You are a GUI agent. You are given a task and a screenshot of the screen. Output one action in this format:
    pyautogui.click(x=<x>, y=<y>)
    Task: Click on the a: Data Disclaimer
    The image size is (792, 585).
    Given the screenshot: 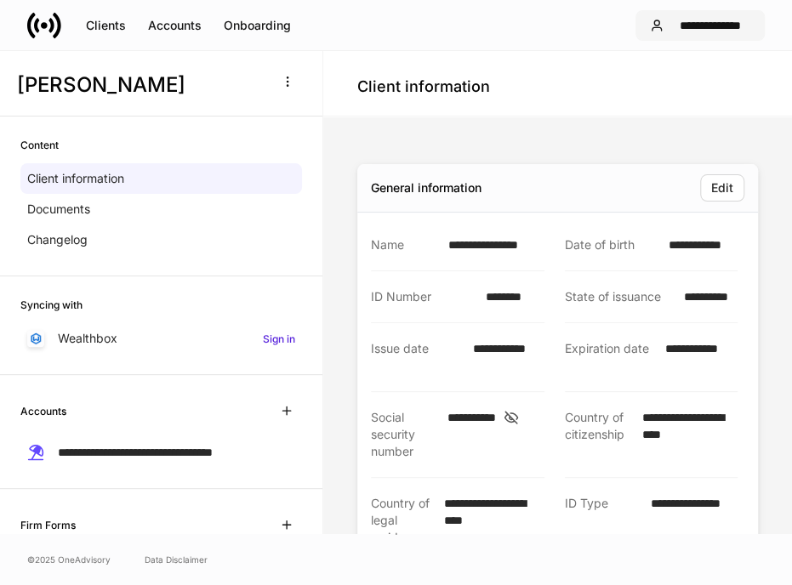 What is the action you would take?
    pyautogui.click(x=176, y=560)
    